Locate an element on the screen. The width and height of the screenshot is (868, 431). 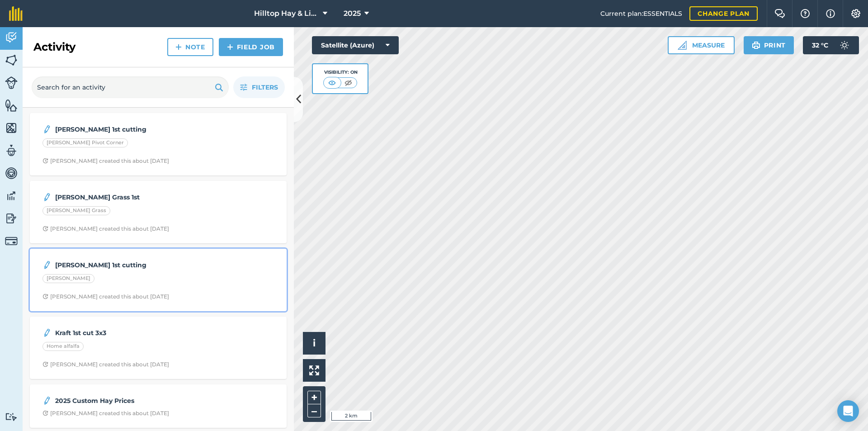
button: Satellite (Azure) is located at coordinates (356, 45).